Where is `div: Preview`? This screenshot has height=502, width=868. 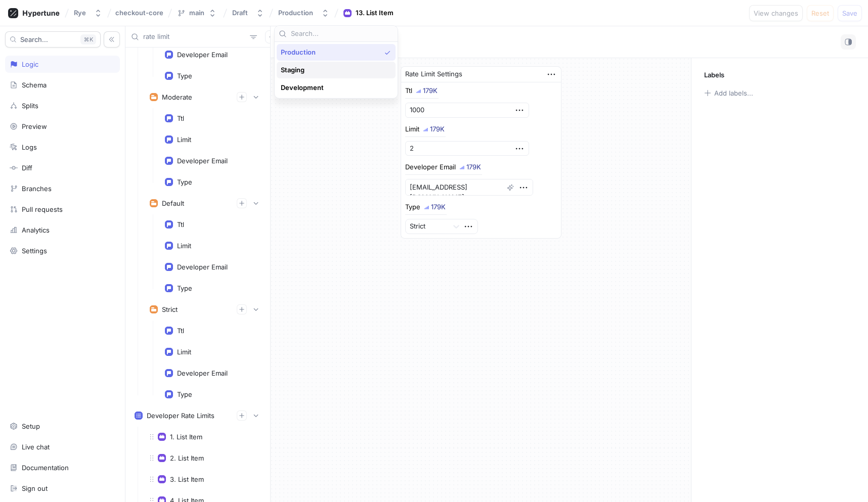
div: Preview is located at coordinates (35, 126).